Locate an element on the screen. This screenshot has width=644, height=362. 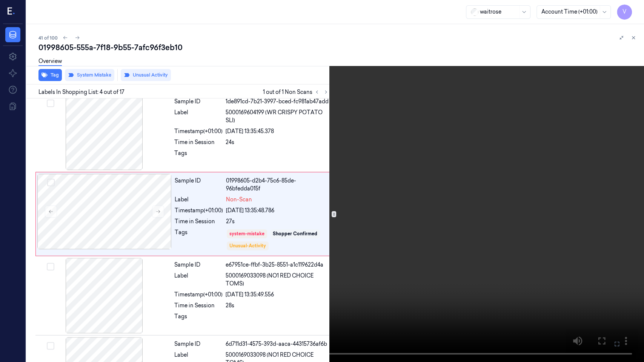
button: Tag is located at coordinates (50, 75).